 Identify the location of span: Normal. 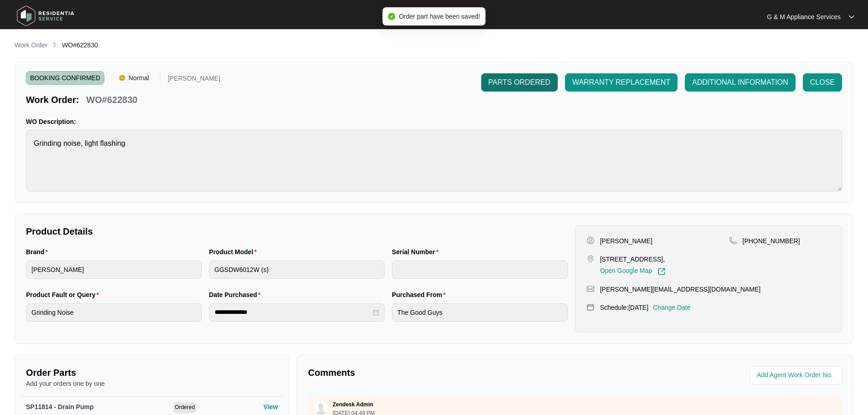
(138, 78).